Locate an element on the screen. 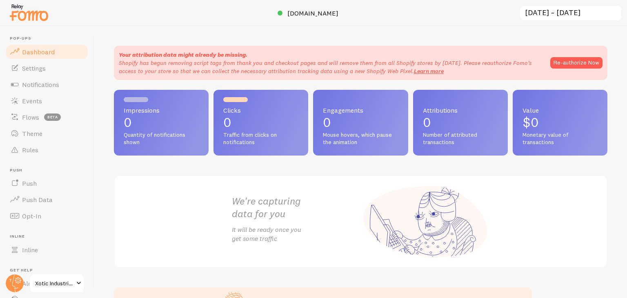 This screenshot has height=298, width=627. span: Get Help is located at coordinates (49, 270).